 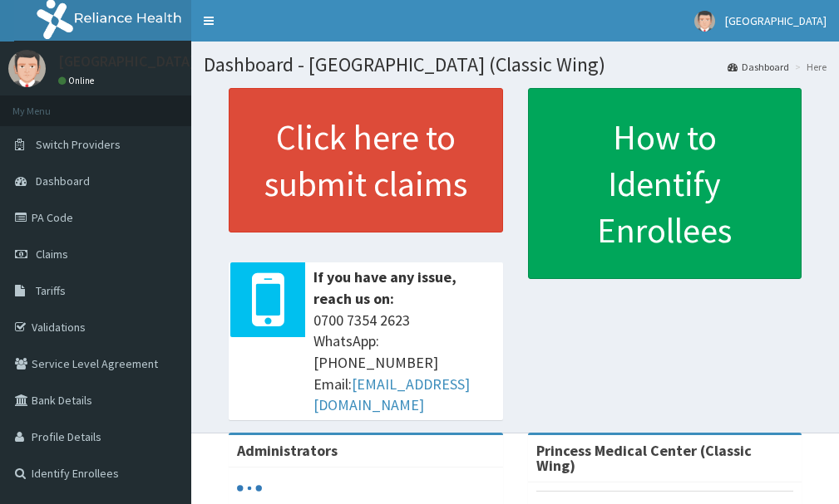 I want to click on span: Claims, so click(x=51, y=255).